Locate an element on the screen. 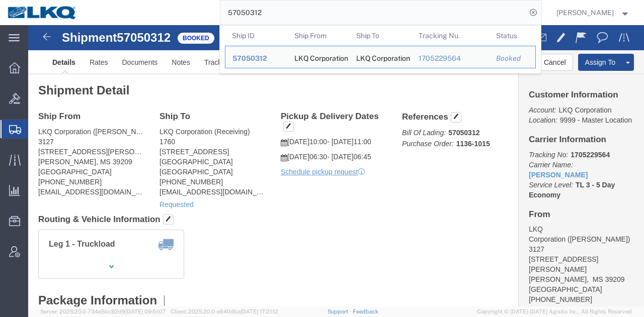 The image size is (644, 317). span: Client: 2025.20.0-e640dba is located at coordinates (225, 312).